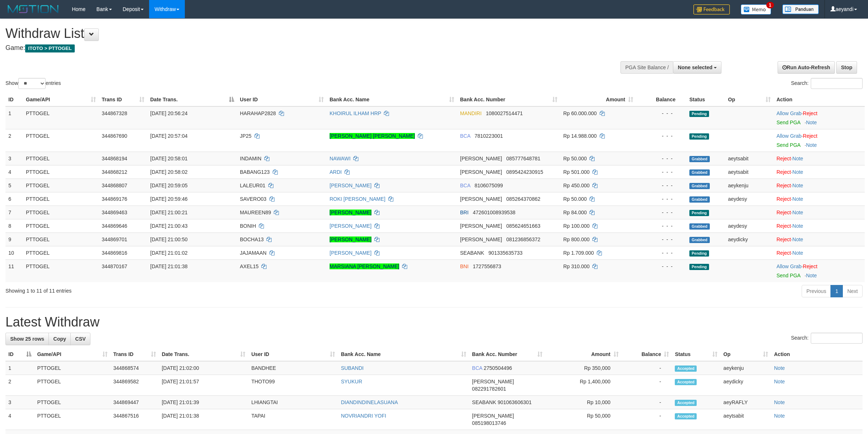  Describe the element at coordinates (115, 199) in the screenshot. I see `span: 344869176` at that location.